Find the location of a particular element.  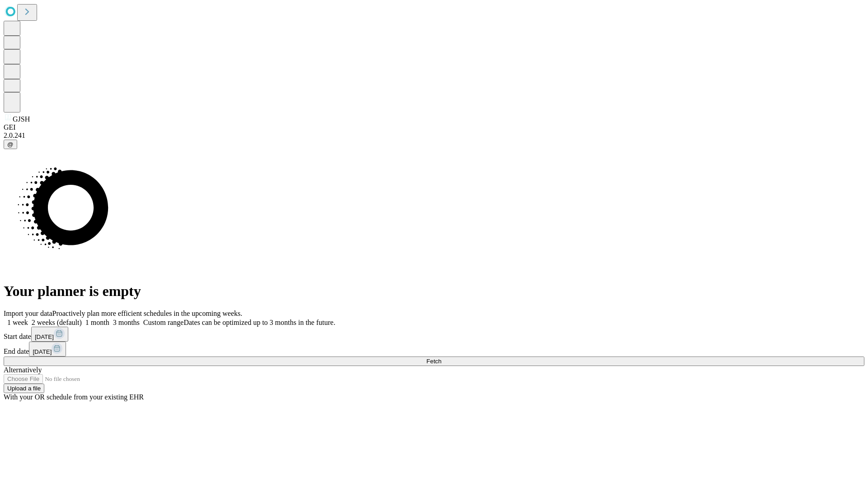

span: GJSH is located at coordinates (21, 119).